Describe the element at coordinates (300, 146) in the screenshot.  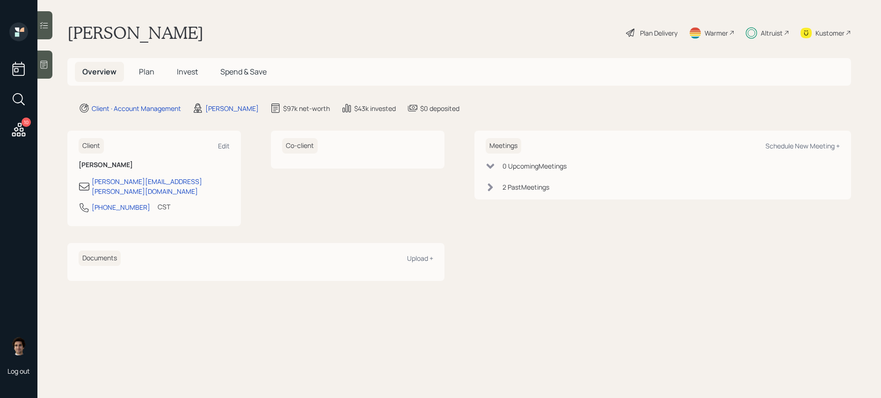
I see `h6: Co-client` at that location.